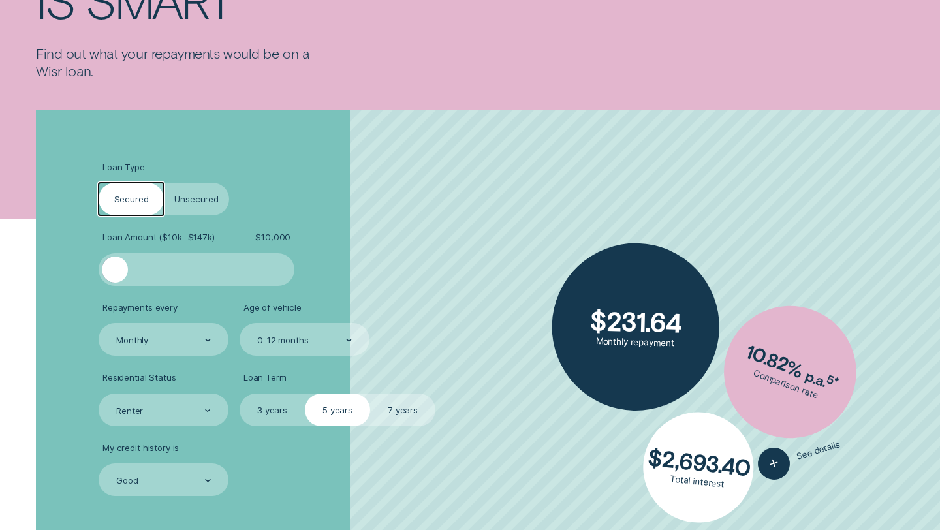 The width and height of the screenshot is (940, 530). Describe the element at coordinates (403, 410) in the screenshot. I see `label: 7 years` at that location.